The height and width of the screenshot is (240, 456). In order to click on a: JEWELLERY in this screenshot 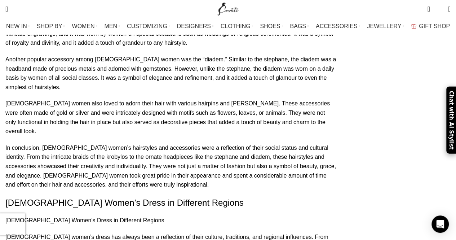, I will do `click(386, 26)`.